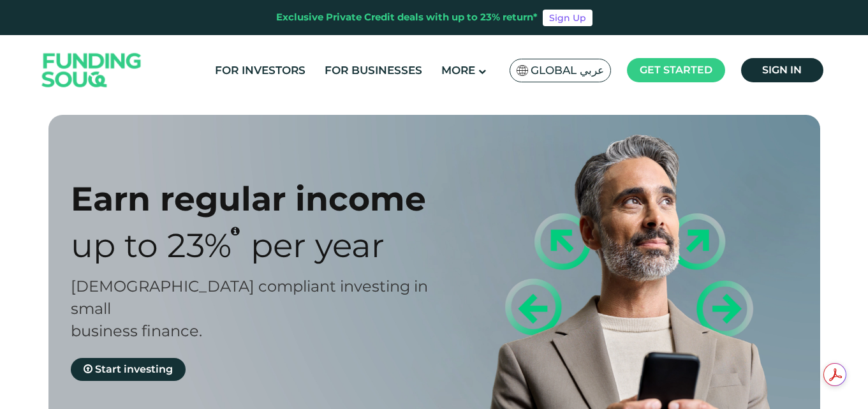 This screenshot has width=868, height=409. Describe the element at coordinates (676, 69) in the screenshot. I see `span: Get started` at that location.